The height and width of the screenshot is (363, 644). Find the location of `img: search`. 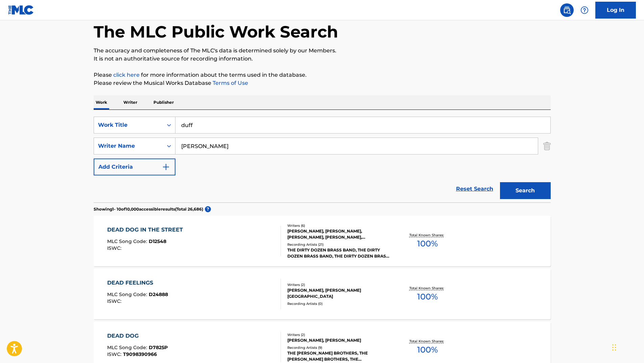

img: search is located at coordinates (567, 10).